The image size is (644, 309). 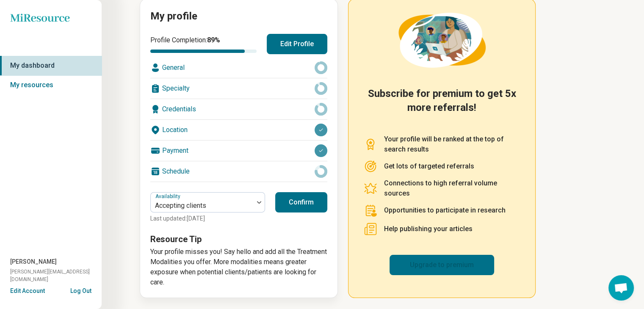 I want to click on h2: My profile, so click(x=239, y=17).